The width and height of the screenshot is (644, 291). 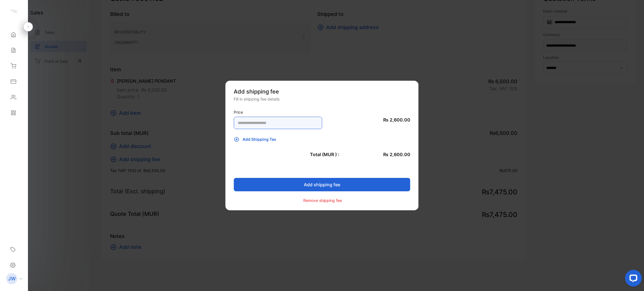 What do you see at coordinates (322, 99) in the screenshot?
I see `div: Fill in shipping fee details` at bounding box center [322, 99].